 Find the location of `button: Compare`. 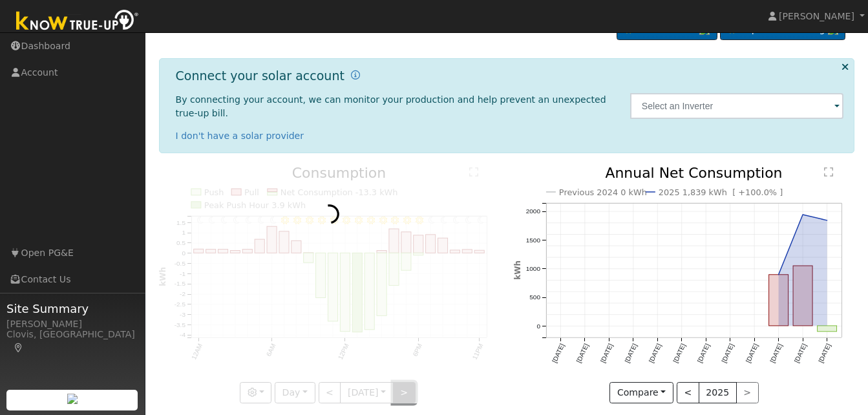

button: Compare is located at coordinates (642, 393).